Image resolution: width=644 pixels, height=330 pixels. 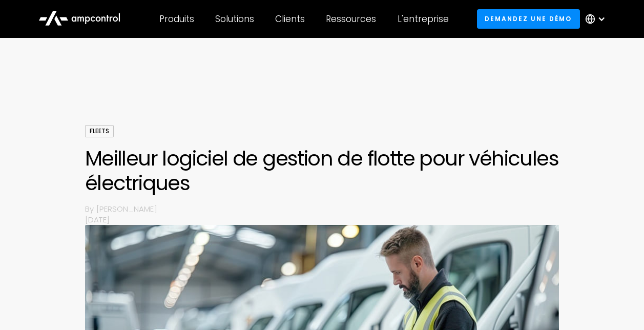 What do you see at coordinates (290, 19) in the screenshot?
I see `div: Clients` at bounding box center [290, 19].